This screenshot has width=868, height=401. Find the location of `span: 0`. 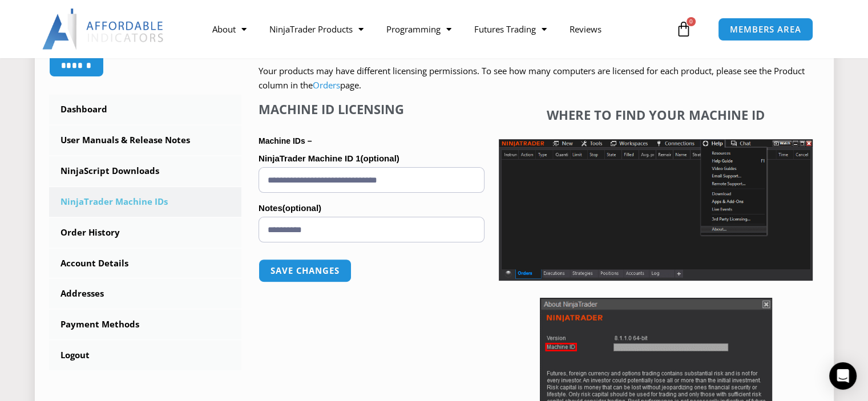

span: 0 is located at coordinates (691, 22).